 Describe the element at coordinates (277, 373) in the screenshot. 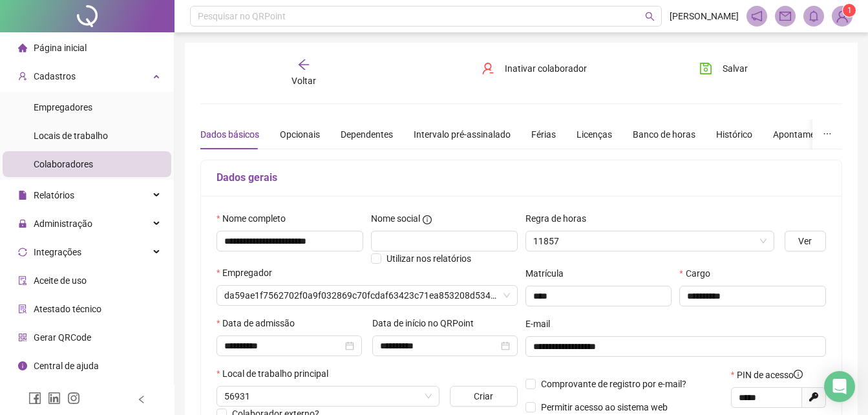

I see `label: Local de trabalho principal` at that location.